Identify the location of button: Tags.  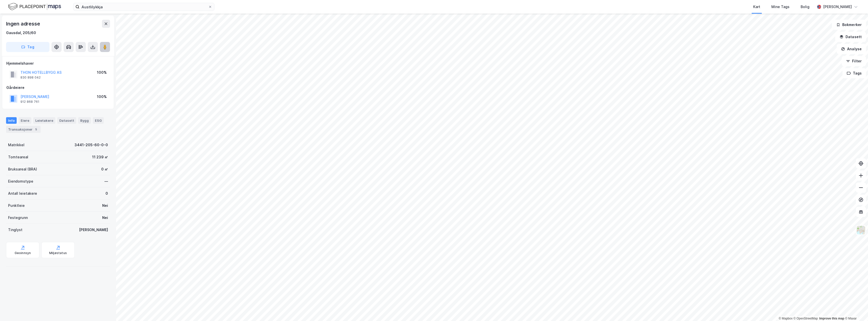
(854, 73).